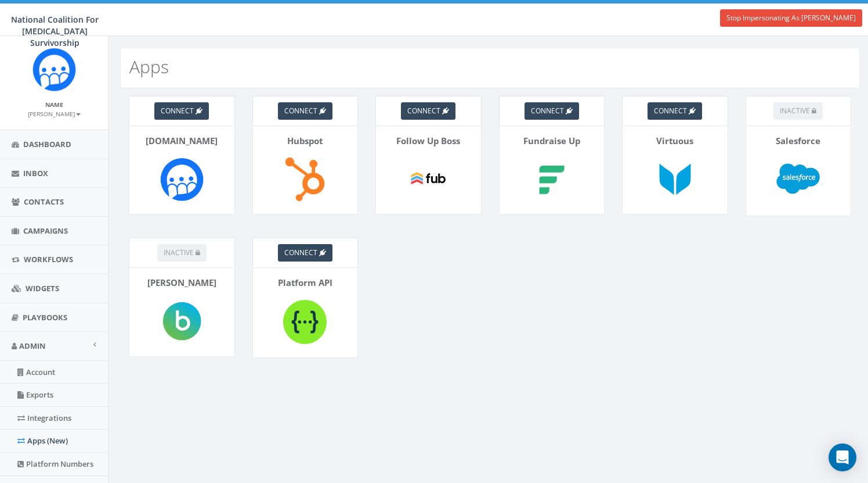 The height and width of the screenshot is (483, 868). I want to click on img: Rally.so-logo, so click(182, 179).